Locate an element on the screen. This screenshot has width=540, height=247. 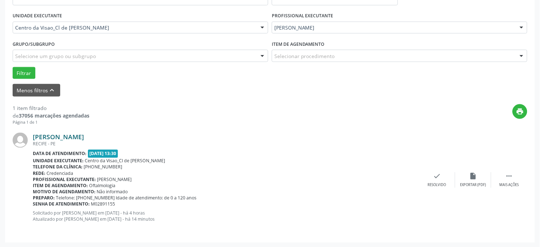
button: Filtrar is located at coordinates (24, 73).